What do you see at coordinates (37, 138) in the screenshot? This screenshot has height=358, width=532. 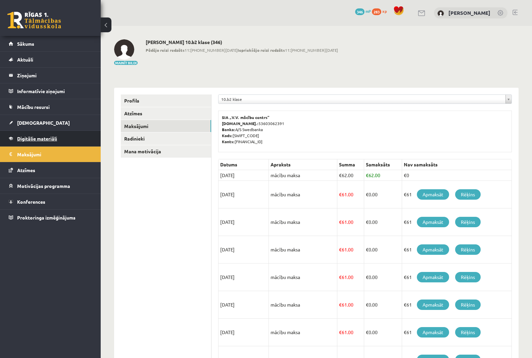 I see `span: Digitālie materiāli` at bounding box center [37, 138].